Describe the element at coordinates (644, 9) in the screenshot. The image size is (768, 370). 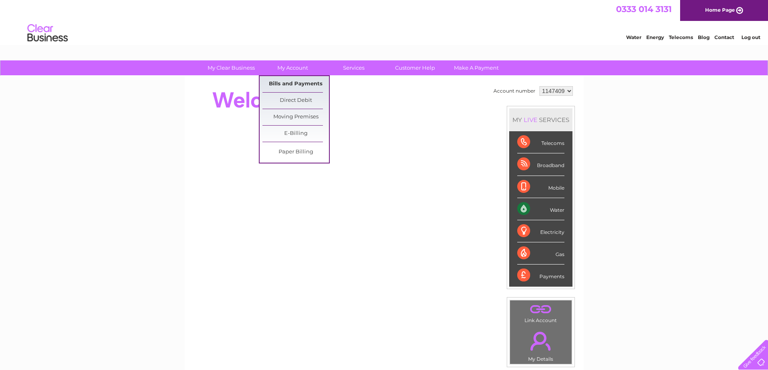
I see `a: 0333 014 3131` at that location.